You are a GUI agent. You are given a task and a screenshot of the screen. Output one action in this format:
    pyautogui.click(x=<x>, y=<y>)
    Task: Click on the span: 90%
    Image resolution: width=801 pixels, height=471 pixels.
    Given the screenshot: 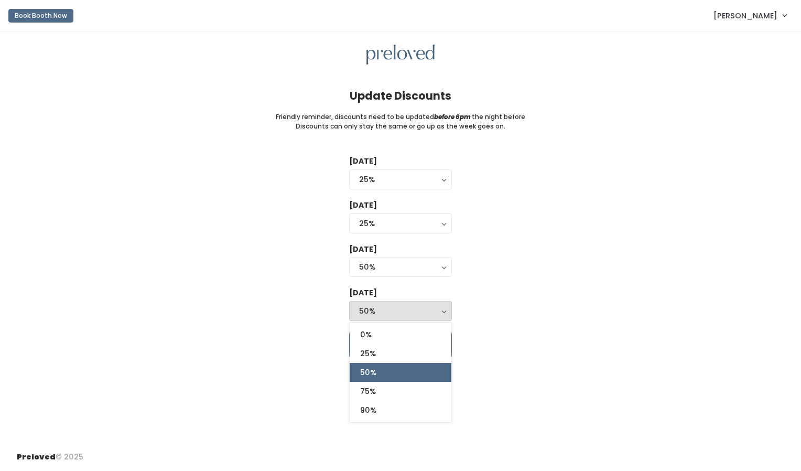 What is the action you would take?
    pyautogui.click(x=368, y=410)
    